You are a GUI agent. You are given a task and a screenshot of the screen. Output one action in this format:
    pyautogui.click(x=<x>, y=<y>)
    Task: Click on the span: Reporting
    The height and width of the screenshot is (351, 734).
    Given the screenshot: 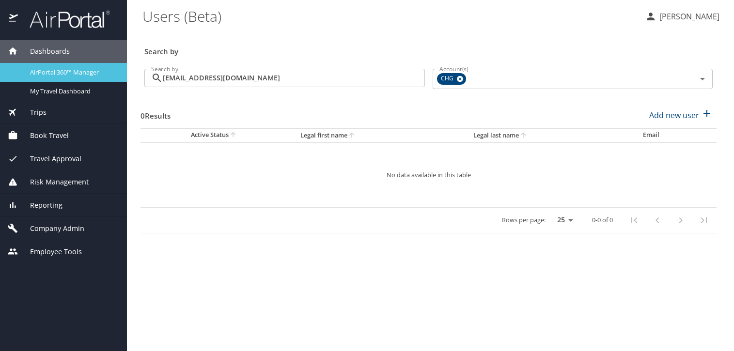 What is the action you would take?
    pyautogui.click(x=40, y=205)
    